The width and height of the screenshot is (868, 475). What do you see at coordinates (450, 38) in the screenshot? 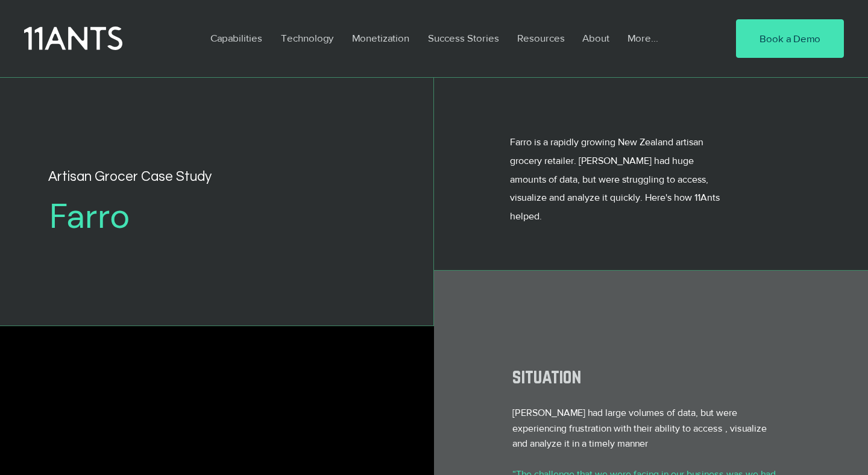
I see `nav: Site` at bounding box center [450, 38].